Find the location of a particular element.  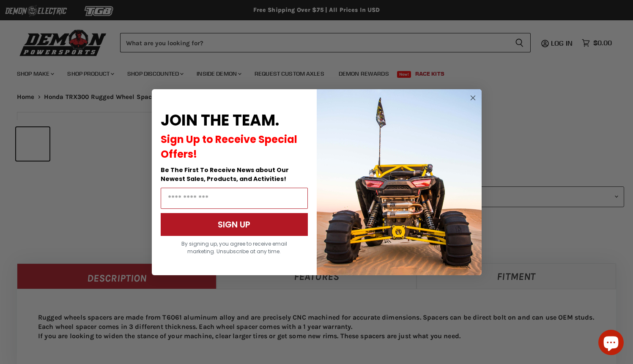

img: a9095488-b6e7-41ba-879d-588abfab540b.jpeg is located at coordinates (399, 182).